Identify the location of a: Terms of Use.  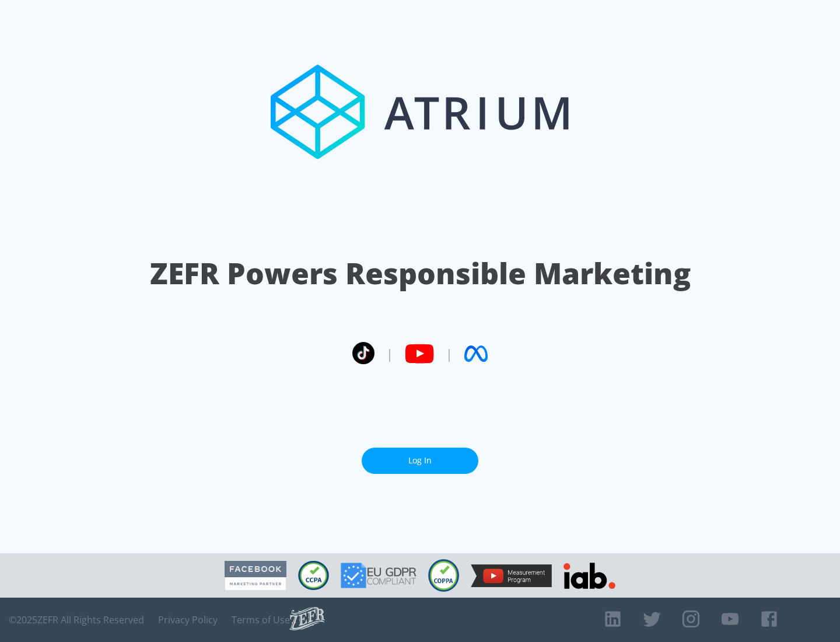
(261, 620).